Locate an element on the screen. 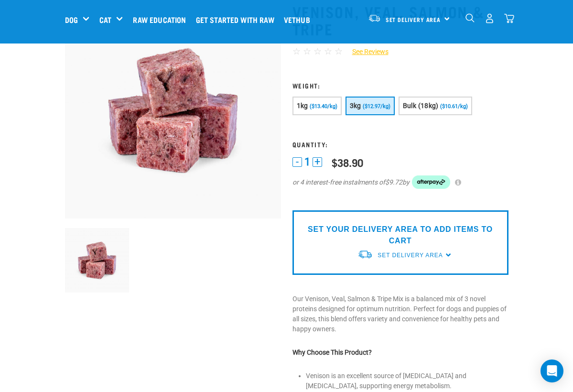 The width and height of the screenshot is (573, 392). span: 3kg is located at coordinates (355, 106).